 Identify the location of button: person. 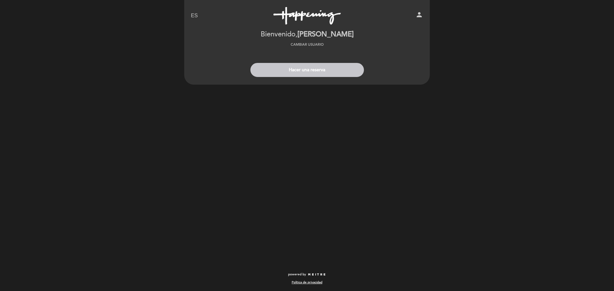
(419, 16).